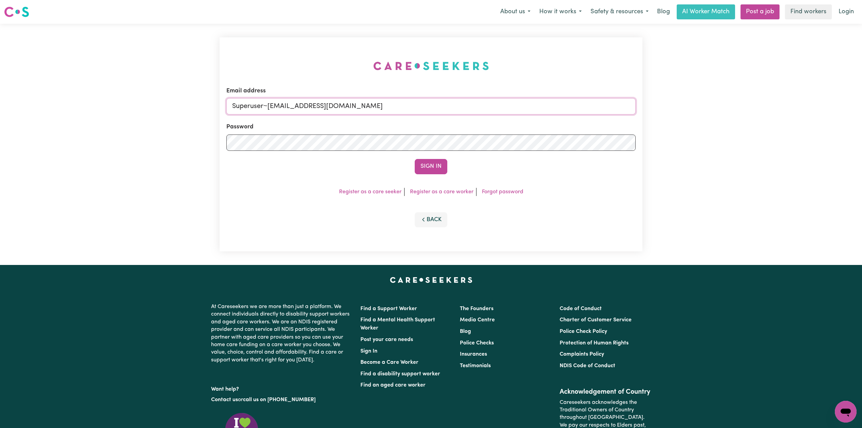 The width and height of the screenshot is (862, 428). I want to click on img: Careseekers logo, so click(17, 12).